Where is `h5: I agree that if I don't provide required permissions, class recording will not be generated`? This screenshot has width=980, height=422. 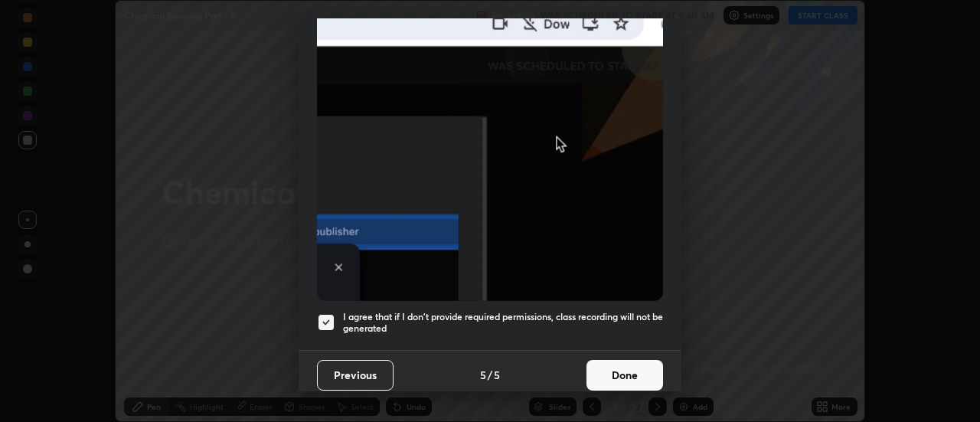
h5: I agree that if I don't provide required permissions, class recording will not be generated is located at coordinates (503, 323).